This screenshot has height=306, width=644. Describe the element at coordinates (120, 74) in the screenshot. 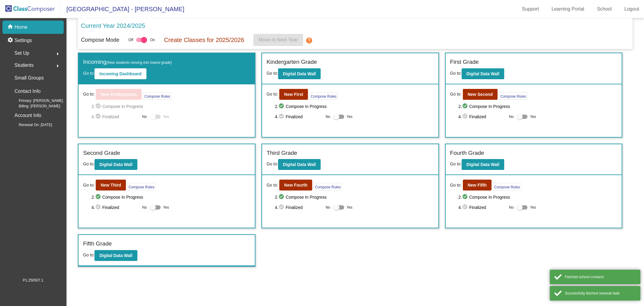

I see `b: Incoming Dashboard` at that location.